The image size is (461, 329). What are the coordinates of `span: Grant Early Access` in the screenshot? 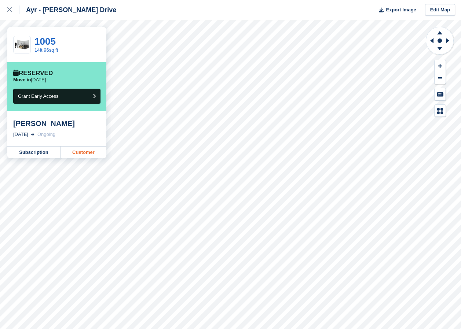 It's located at (38, 96).